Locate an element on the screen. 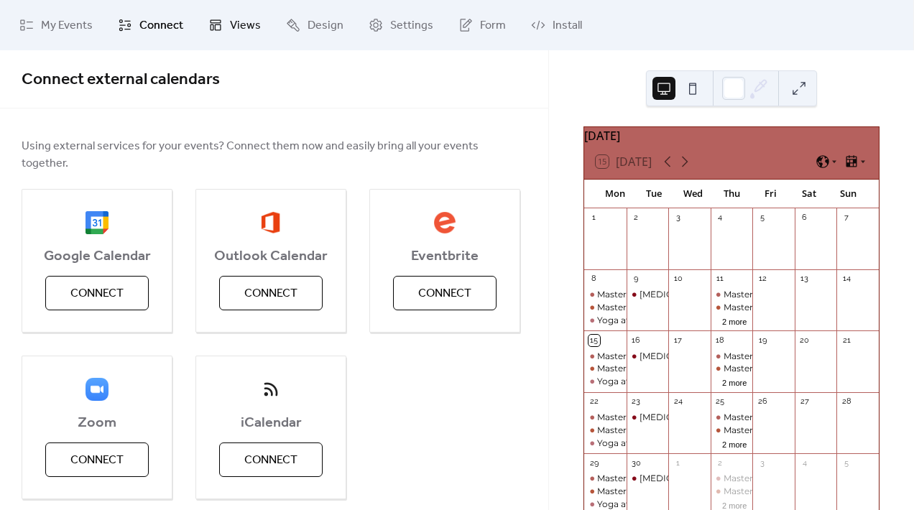  span: Outlook Calendar is located at coordinates (271, 257).